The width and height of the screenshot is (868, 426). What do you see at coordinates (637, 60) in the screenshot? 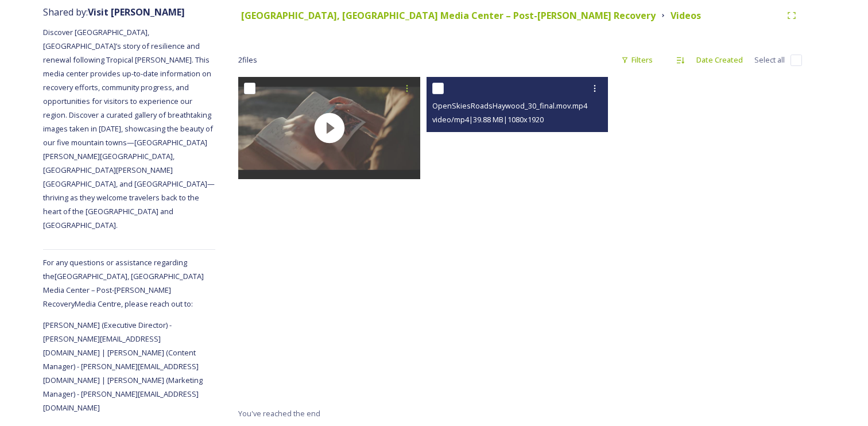
I see `div: Filters` at bounding box center [637, 60].